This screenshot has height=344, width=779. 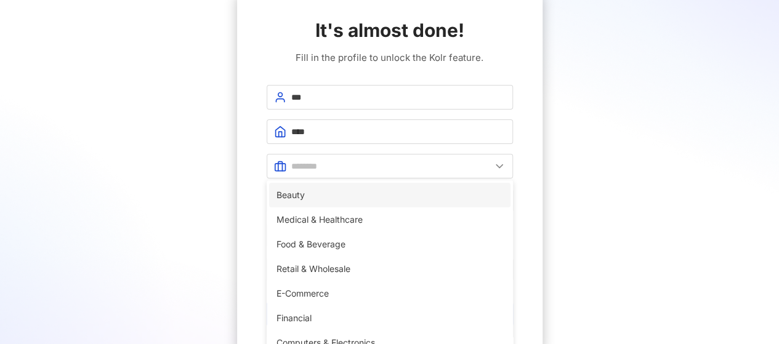 What do you see at coordinates (389, 58) in the screenshot?
I see `span: Fill in the profile to unlock the Kolr feature.` at bounding box center [389, 58].